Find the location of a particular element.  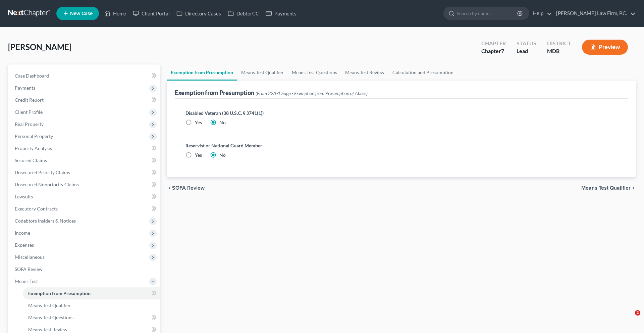

span: Property Analysis is located at coordinates (33, 148).